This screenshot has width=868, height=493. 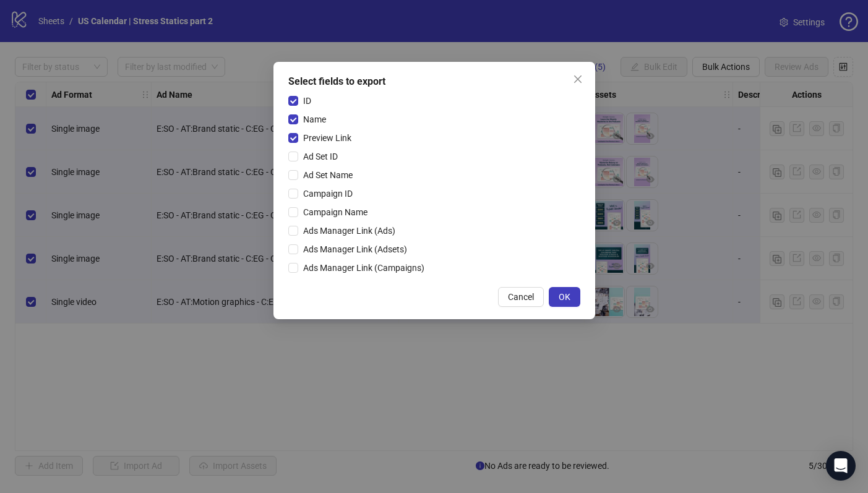 I want to click on span: Campaign ID, so click(x=328, y=194).